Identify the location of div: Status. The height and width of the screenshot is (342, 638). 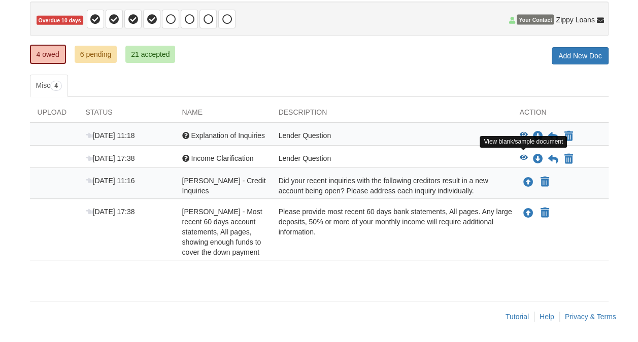
(126, 115).